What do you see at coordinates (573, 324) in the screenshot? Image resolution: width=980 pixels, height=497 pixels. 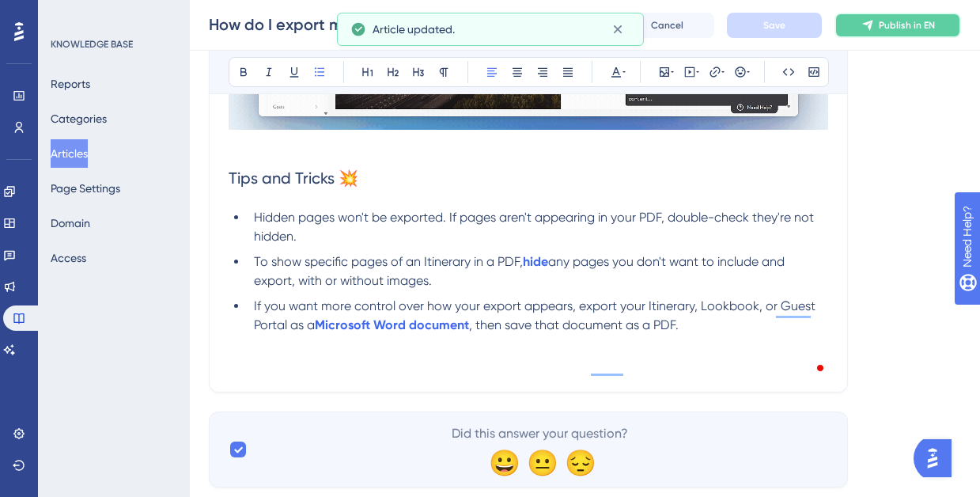 I see `span: , then save that document as a PDF.` at bounding box center [573, 324].